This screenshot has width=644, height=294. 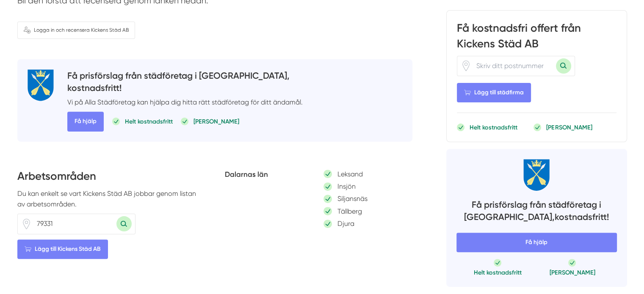 I want to click on h3: Få kostnadsfri offert från Kickens Städ AB, so click(x=537, y=38).